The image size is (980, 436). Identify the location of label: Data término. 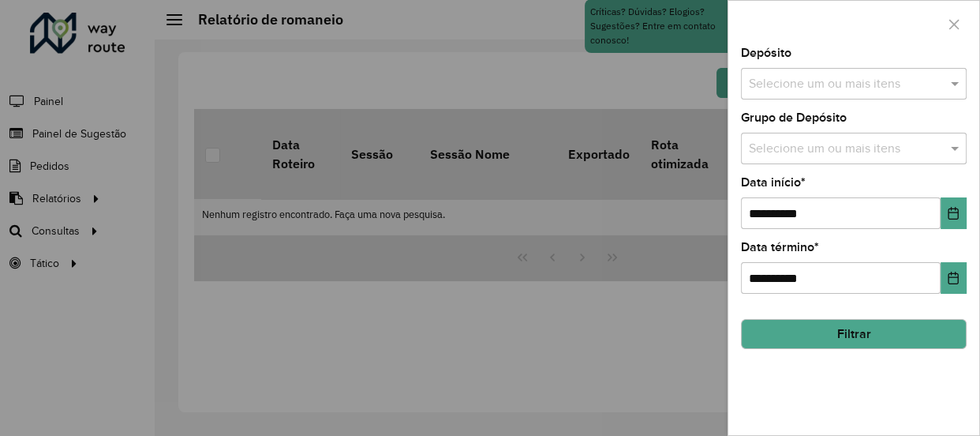
(779, 247).